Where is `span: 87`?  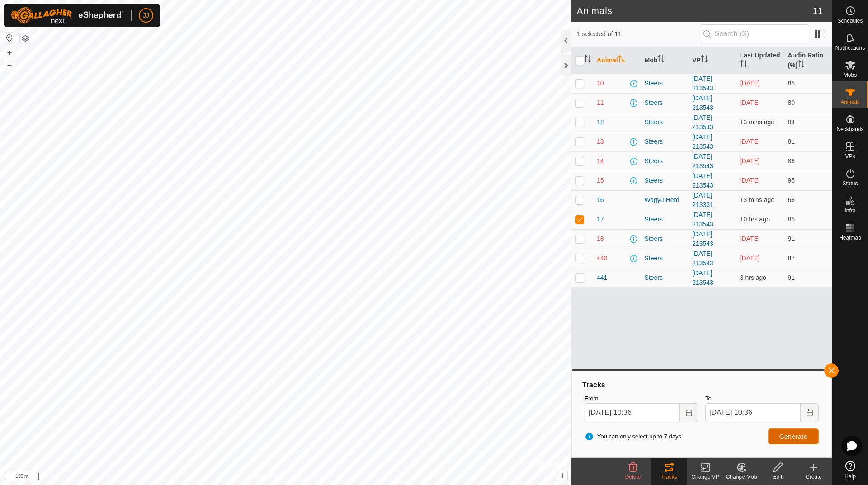
span: 87 is located at coordinates (791, 258).